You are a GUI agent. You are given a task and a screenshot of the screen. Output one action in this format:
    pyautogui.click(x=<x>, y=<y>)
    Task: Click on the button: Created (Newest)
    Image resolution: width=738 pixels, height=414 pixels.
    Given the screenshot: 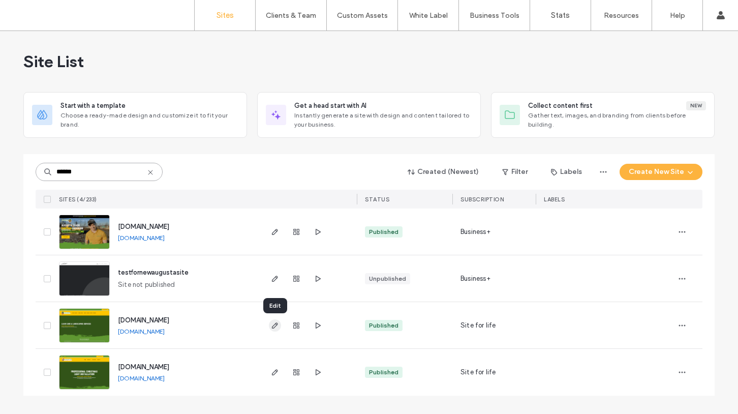 What is the action you would take?
    pyautogui.click(x=443, y=172)
    